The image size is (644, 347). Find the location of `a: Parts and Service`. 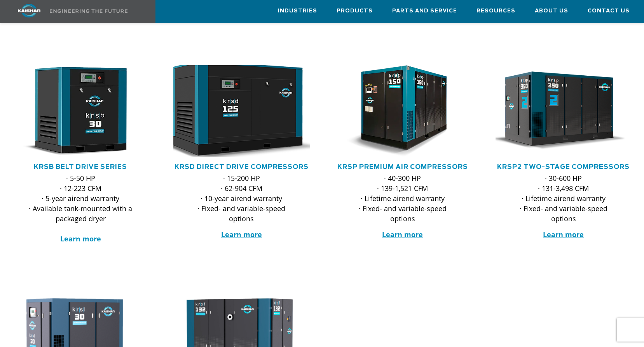

a: Parts and Service is located at coordinates (425, 11).